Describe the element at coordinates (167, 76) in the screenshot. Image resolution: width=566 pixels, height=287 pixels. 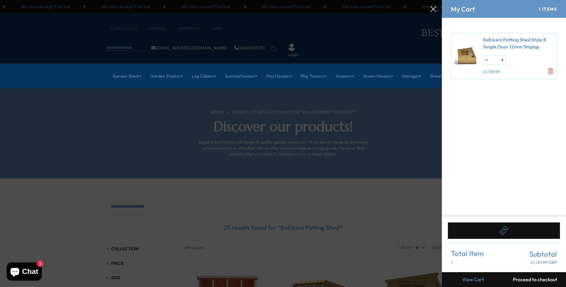
I see `a: Garden Studios` at that location.